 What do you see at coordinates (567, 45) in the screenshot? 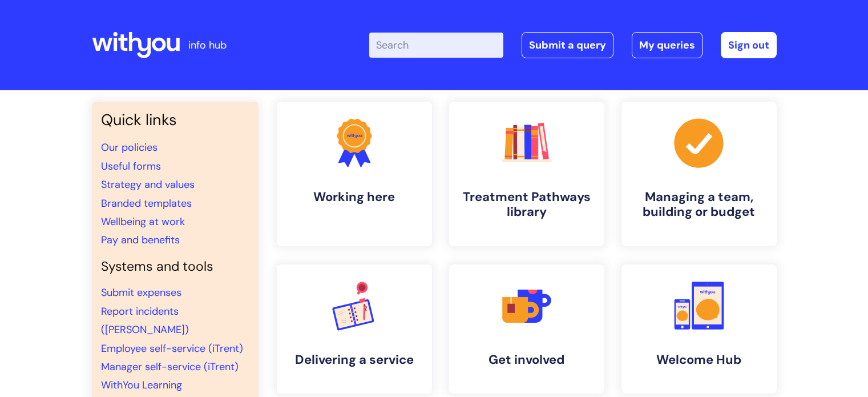
I see `a: Submit a query` at bounding box center [567, 45].